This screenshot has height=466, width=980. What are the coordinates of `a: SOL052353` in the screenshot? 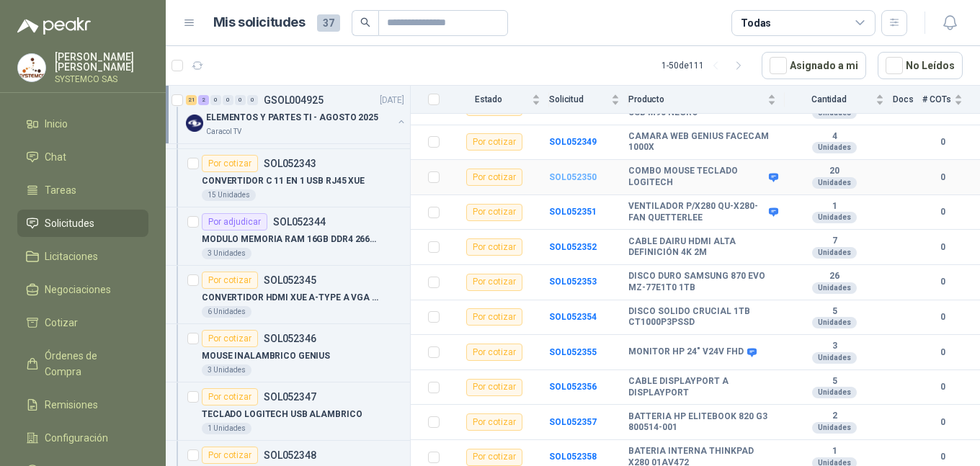 It's located at (573, 282).